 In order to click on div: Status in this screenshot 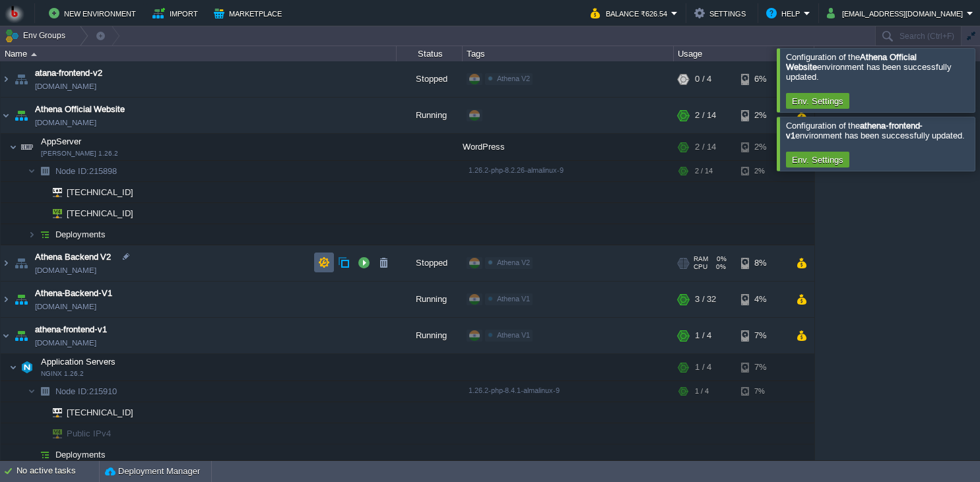, I will do `click(430, 53)`.